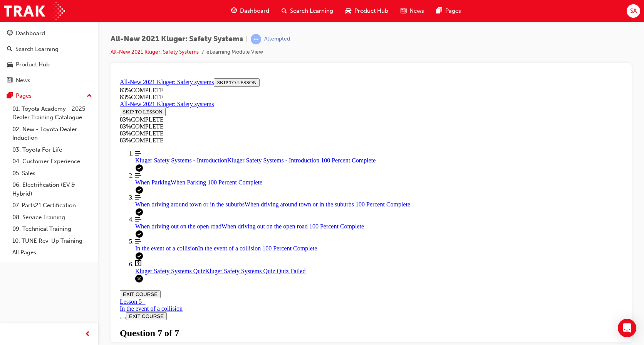 Image resolution: width=644 pixels, height=345 pixels. I want to click on a: search-iconSearch Learning, so click(307, 11).